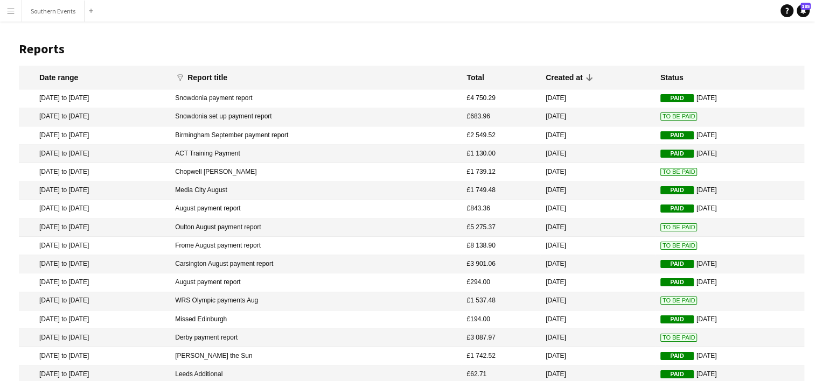 The image size is (815, 381). Describe the element at coordinates (500, 209) in the screenshot. I see `mat-cell: £843.36` at that location.